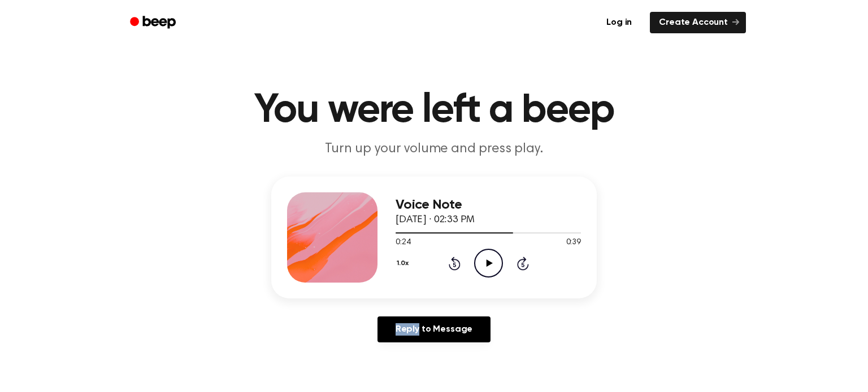 Image resolution: width=868 pixels, height=392 pixels. I want to click on a: Create Account, so click(698, 23).